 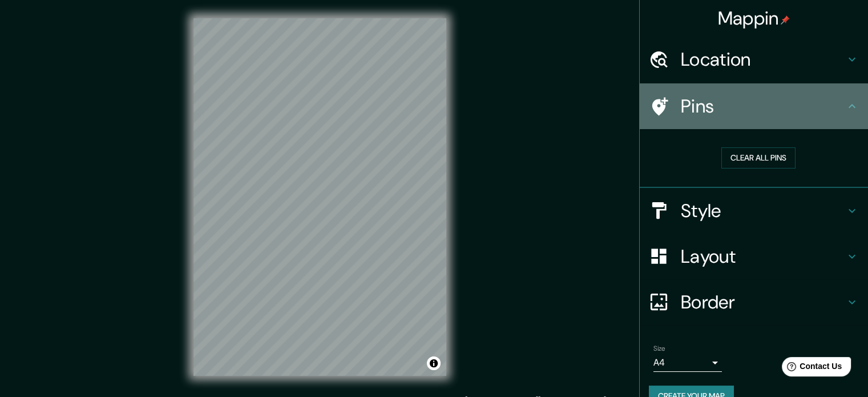 What do you see at coordinates (759, 158) in the screenshot?
I see `button: Clear all pins` at bounding box center [759, 158].